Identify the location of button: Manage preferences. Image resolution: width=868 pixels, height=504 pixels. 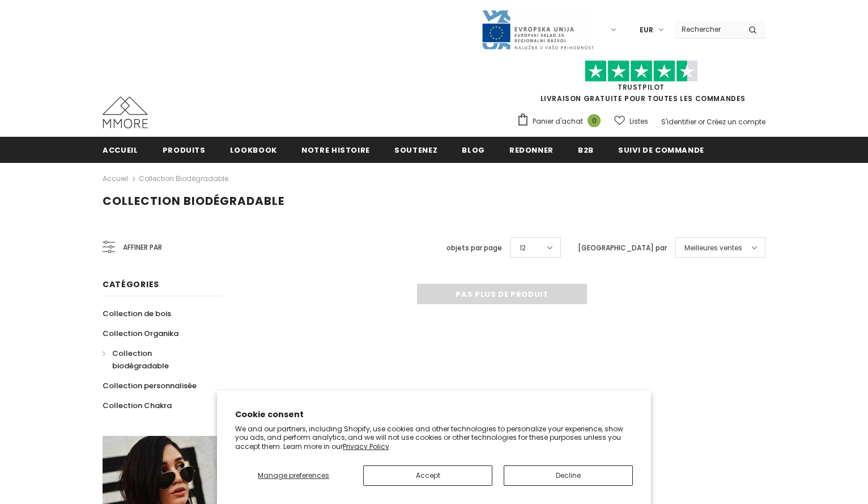
(294, 476).